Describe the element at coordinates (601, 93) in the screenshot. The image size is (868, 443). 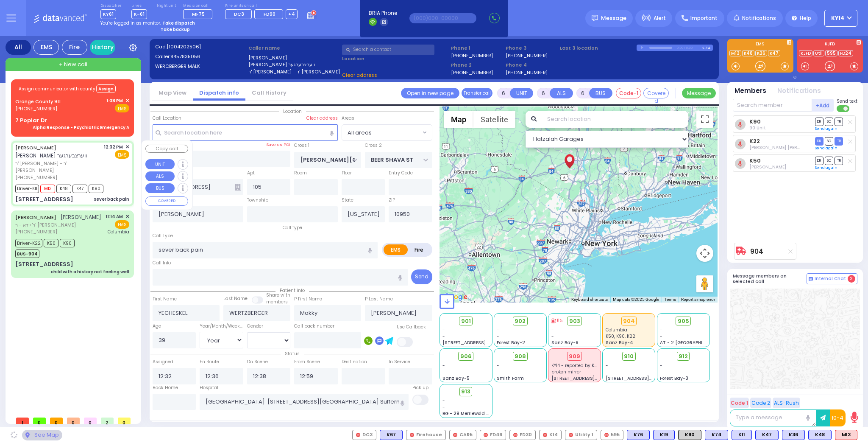
I see `button: BUS` at that location.